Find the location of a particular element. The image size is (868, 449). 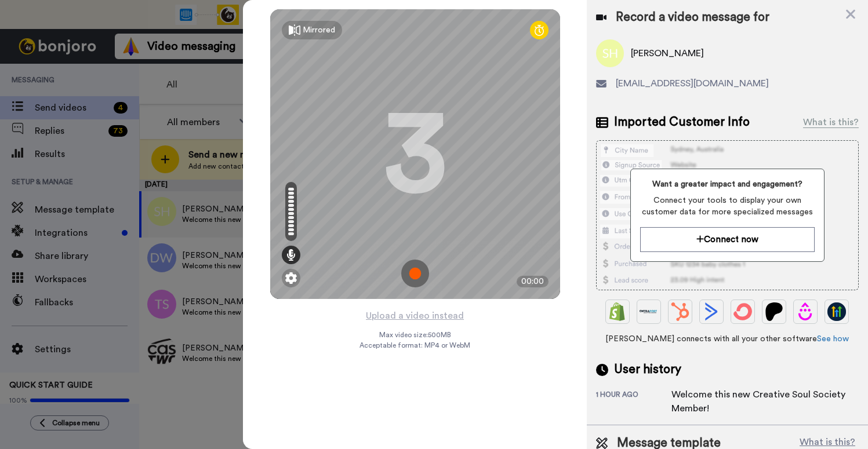

div: 1 hour ago is located at coordinates (634, 402).